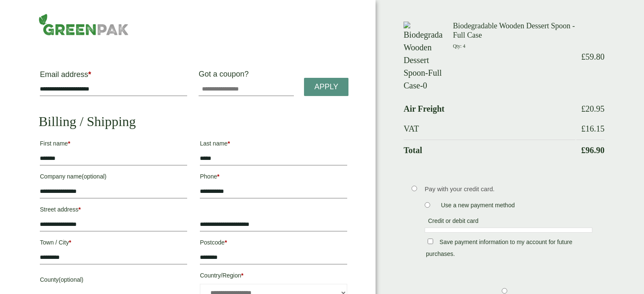  What do you see at coordinates (489, 150) in the screenshot?
I see `th: Total` at bounding box center [489, 150].